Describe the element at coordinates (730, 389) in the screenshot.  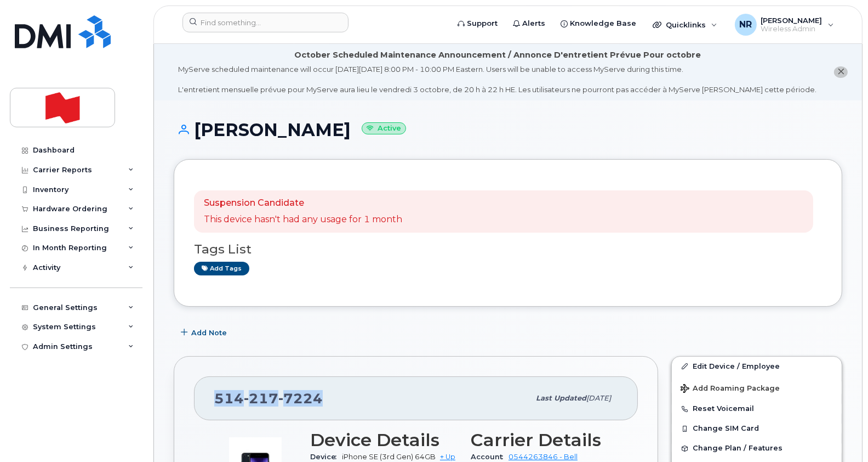
I see `span: Add Roaming Package` at that location.